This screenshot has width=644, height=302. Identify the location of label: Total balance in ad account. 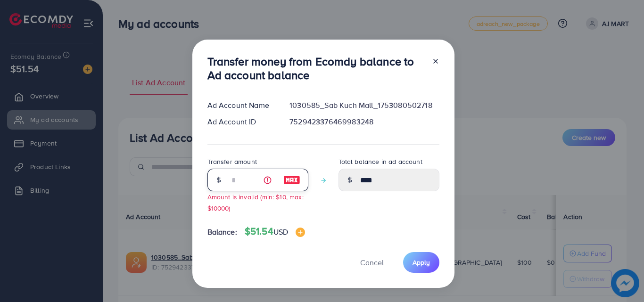
(381, 161).